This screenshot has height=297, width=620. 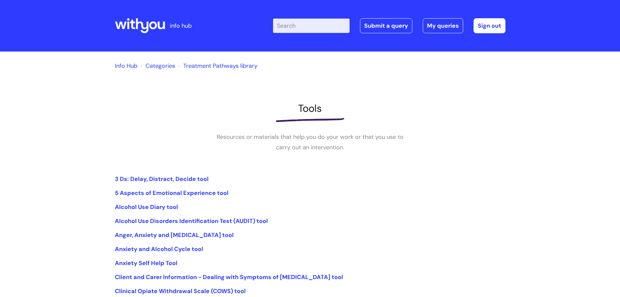 What do you see at coordinates (386, 26) in the screenshot?
I see `a: Submit a query` at bounding box center [386, 26].